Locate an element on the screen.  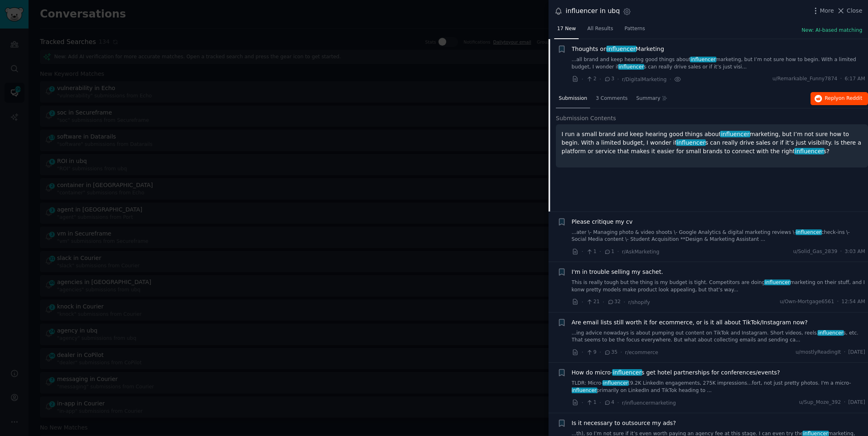
a: TLDR: Micro-influencer(9.2K LinkedIn engagements, 275K impressions...fort, not just pretty photos... is located at coordinates (718, 386).